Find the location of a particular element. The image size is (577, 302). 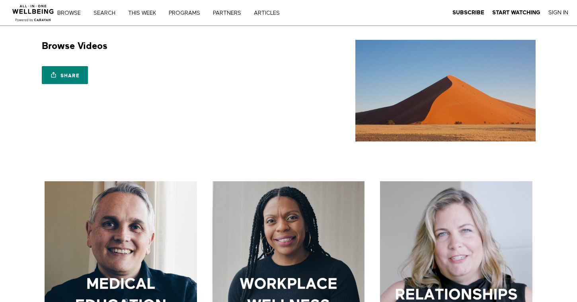

nav: Primary is located at coordinates (179, 13).